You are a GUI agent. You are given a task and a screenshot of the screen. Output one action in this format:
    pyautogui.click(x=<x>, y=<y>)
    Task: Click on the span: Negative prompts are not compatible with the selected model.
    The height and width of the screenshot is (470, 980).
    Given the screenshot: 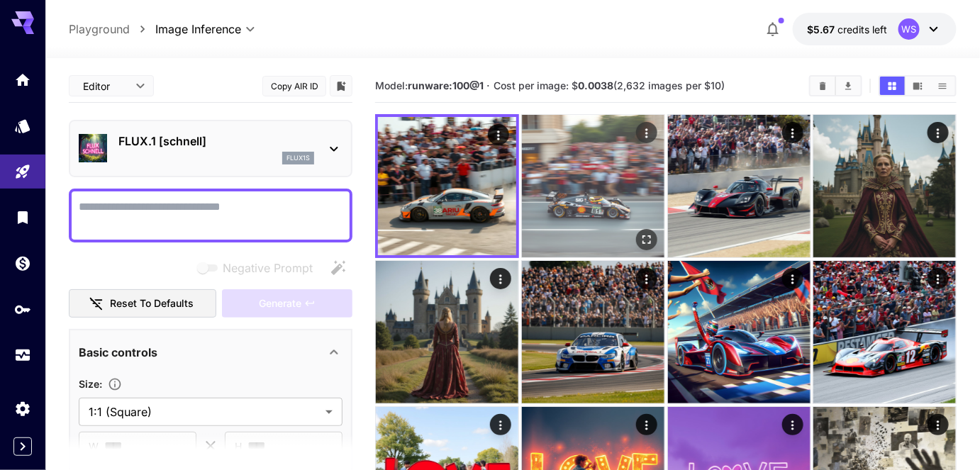 What is the action you would take?
    pyautogui.click(x=259, y=267)
    